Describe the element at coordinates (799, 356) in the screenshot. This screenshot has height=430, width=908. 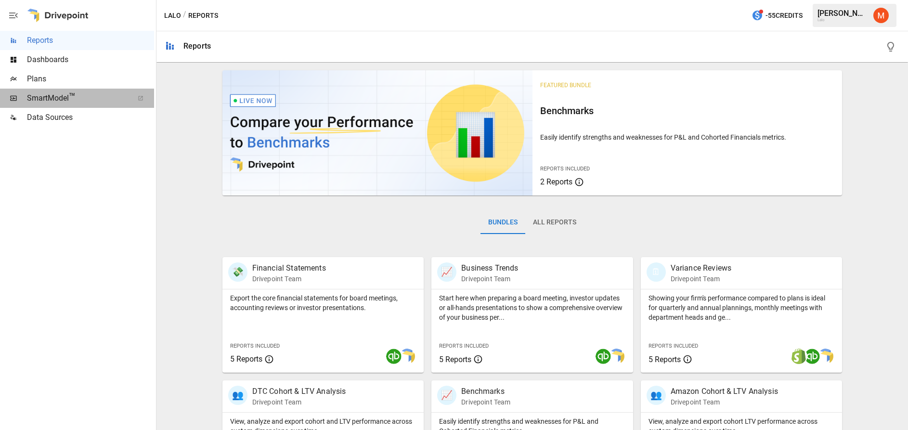
I see `img: shopify` at that location.